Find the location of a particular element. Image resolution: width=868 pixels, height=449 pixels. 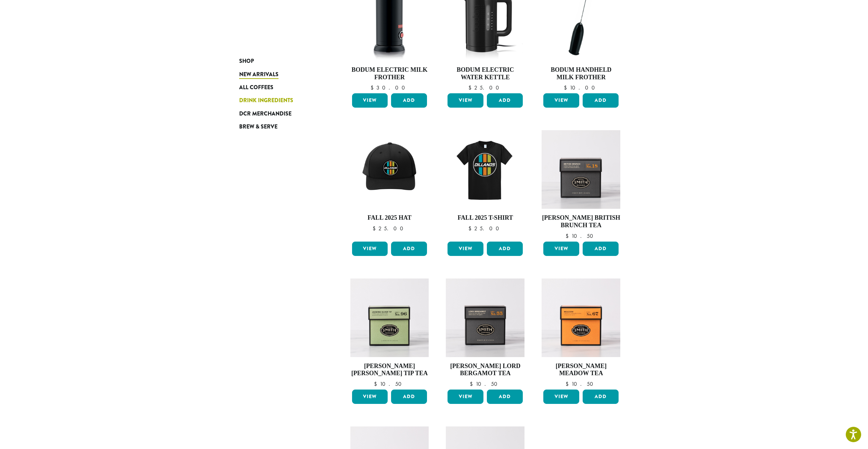

span: New Arrivals is located at coordinates (258, 75).